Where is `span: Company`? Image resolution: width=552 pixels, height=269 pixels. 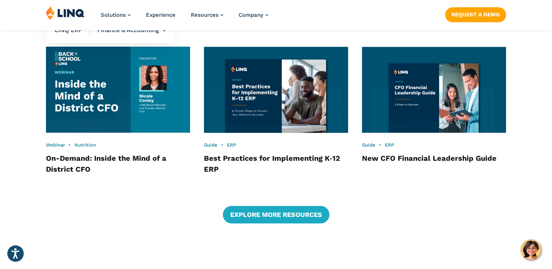 span: Company is located at coordinates (251, 15).